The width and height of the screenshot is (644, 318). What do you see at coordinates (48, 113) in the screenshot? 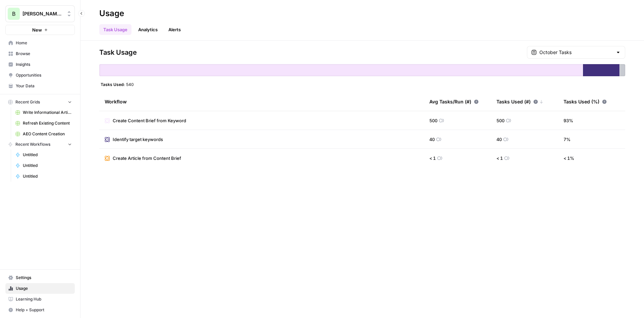
I see `span: Write Informational Article (1)` at bounding box center [48, 113].